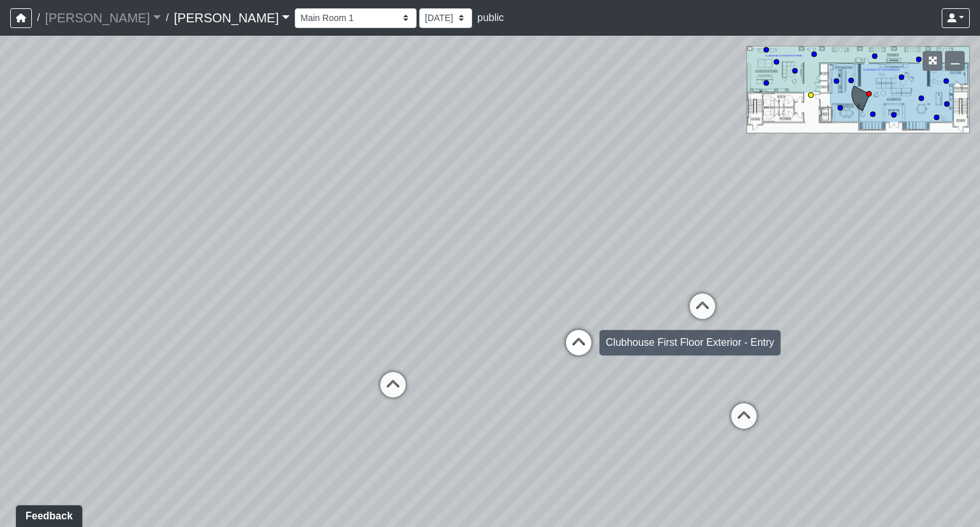 The image size is (980, 527). I want to click on button: Feedback, so click(40, 15).